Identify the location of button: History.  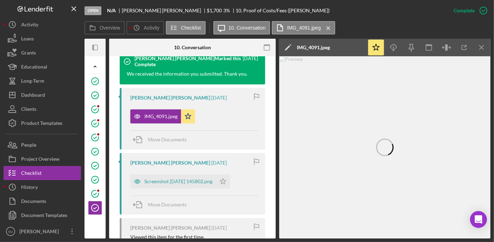
(42, 187).